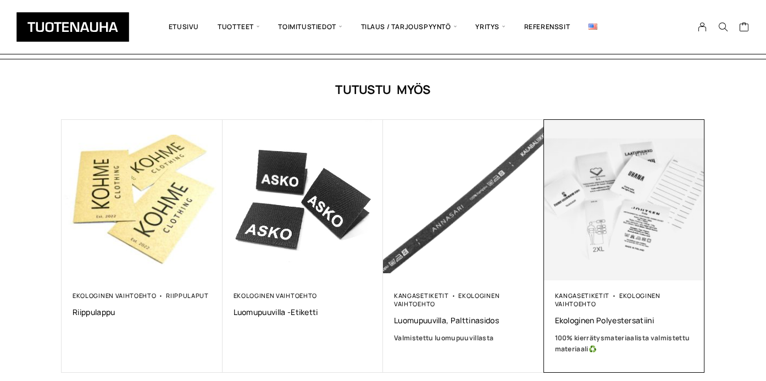  Describe the element at coordinates (310, 27) in the screenshot. I see `span: Toimitustiedot` at that location.